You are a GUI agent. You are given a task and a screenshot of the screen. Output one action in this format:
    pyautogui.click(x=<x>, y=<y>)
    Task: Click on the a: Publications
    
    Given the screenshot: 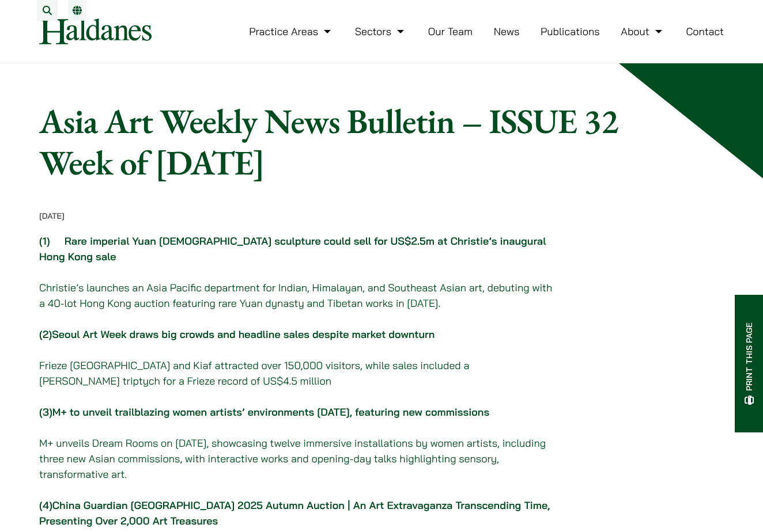 What is the action you would take?
    pyautogui.click(x=570, y=32)
    